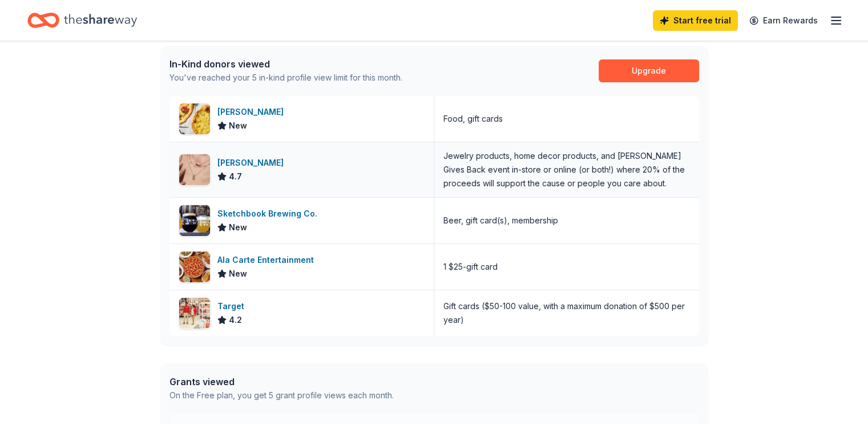 Image resolution: width=868 pixels, height=424 pixels. Describe the element at coordinates (195, 220) in the screenshot. I see `img: Image for Sketchbook Brewing Co.` at that location.